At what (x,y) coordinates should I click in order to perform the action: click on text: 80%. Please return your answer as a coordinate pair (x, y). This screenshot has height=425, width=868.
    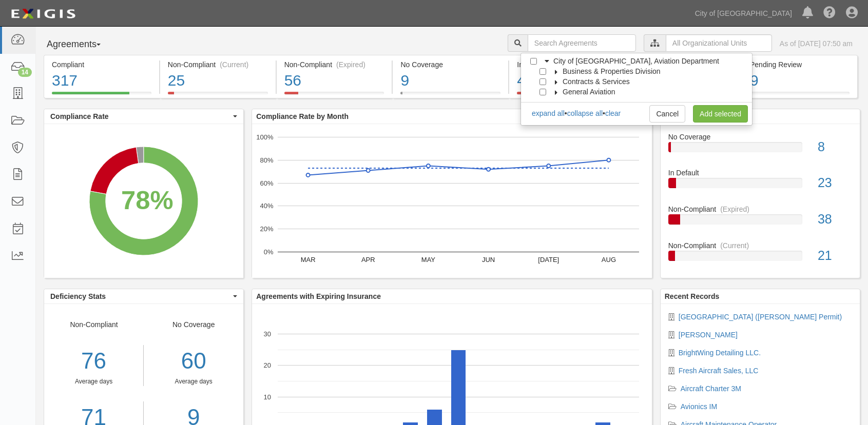
    Looking at the image, I should click on (267, 160).